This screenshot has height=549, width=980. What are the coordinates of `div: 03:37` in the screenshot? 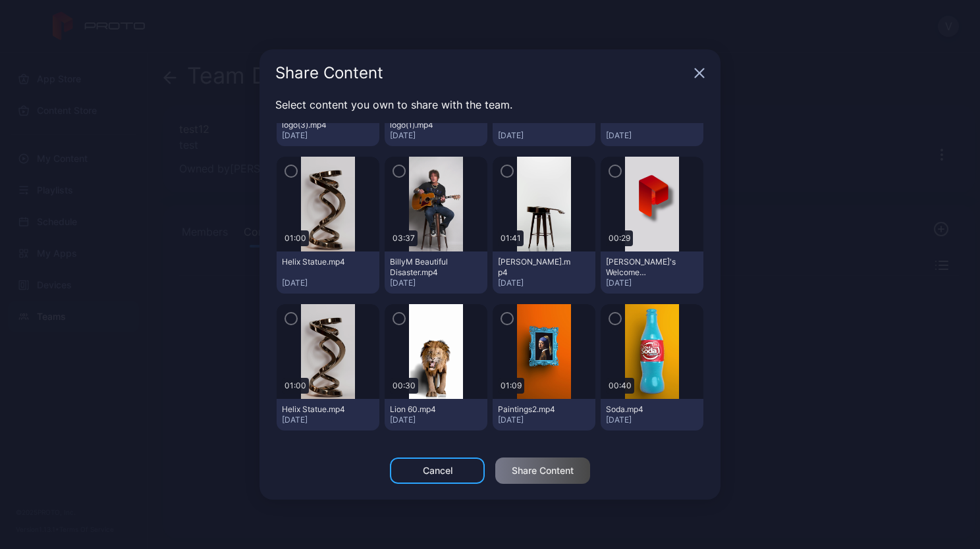 It's located at (403, 238).